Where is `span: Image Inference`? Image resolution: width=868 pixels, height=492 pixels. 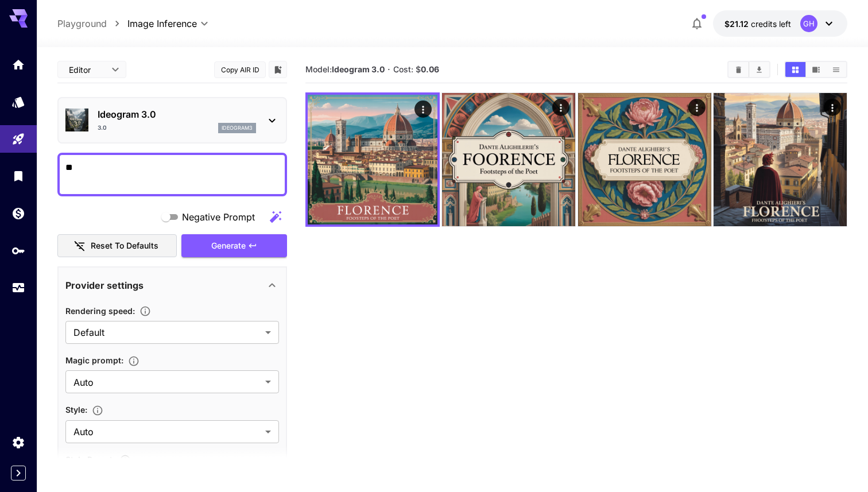
span: Image Inference is located at coordinates (162, 24).